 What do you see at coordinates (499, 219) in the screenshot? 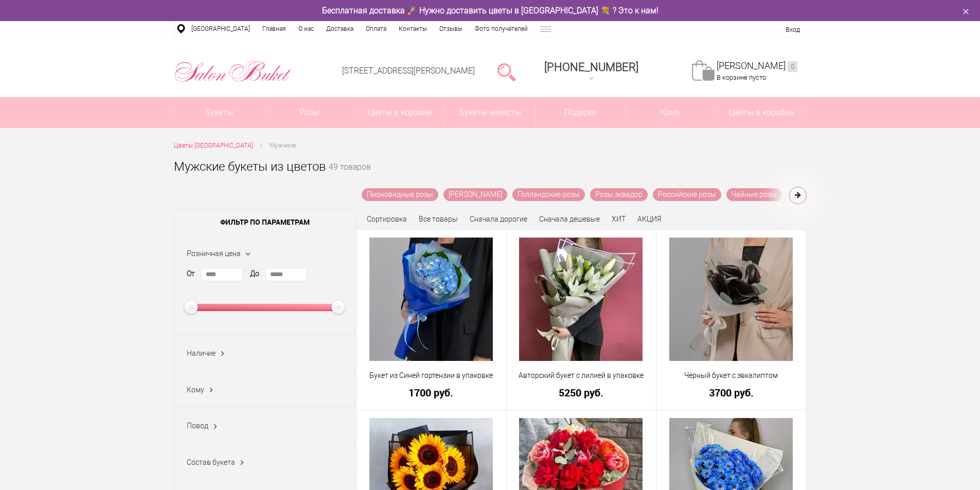
I see `a: Сначала дорогие` at bounding box center [499, 219].